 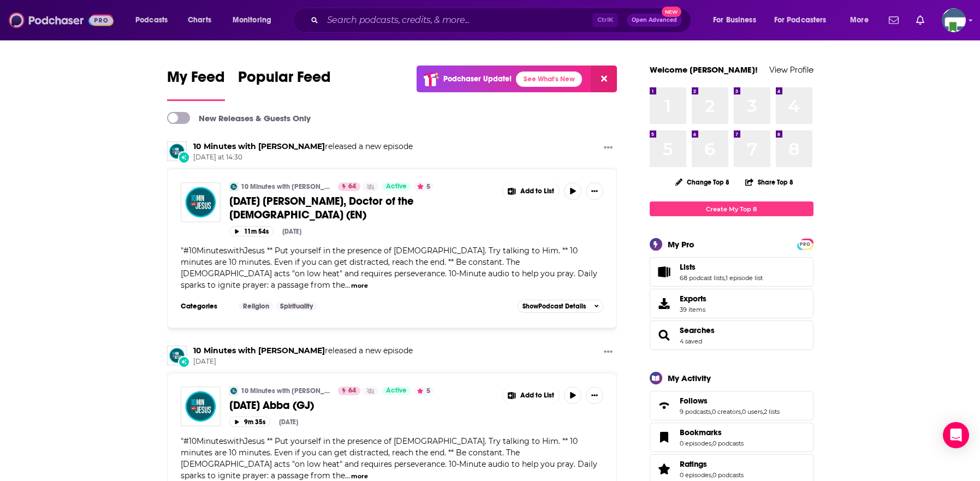 I want to click on span: Open Advanced, so click(x=654, y=20).